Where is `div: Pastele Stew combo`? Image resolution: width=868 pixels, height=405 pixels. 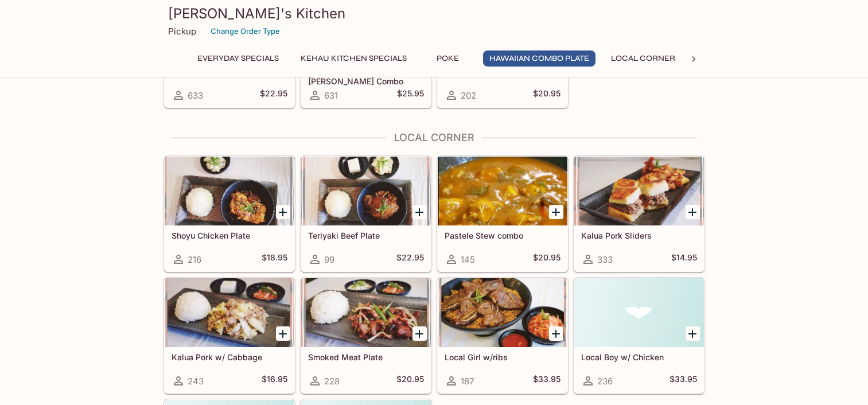
div: Pastele Stew combo is located at coordinates (502, 191).